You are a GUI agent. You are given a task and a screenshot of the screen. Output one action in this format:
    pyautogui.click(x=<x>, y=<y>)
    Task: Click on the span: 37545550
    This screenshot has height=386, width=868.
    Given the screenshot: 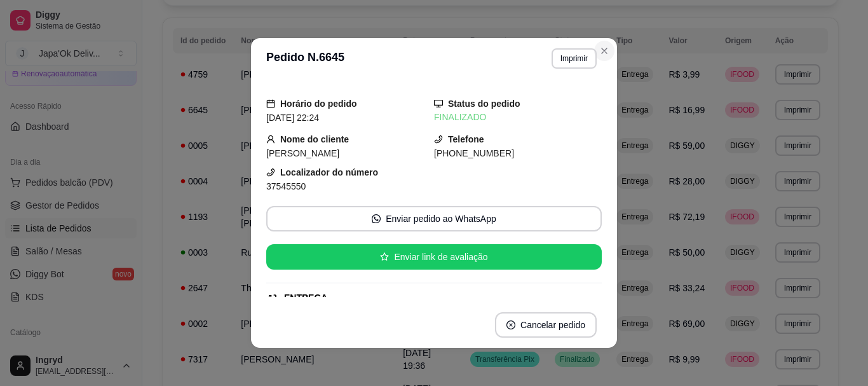 What is the action you would take?
    pyautogui.click(x=286, y=187)
    